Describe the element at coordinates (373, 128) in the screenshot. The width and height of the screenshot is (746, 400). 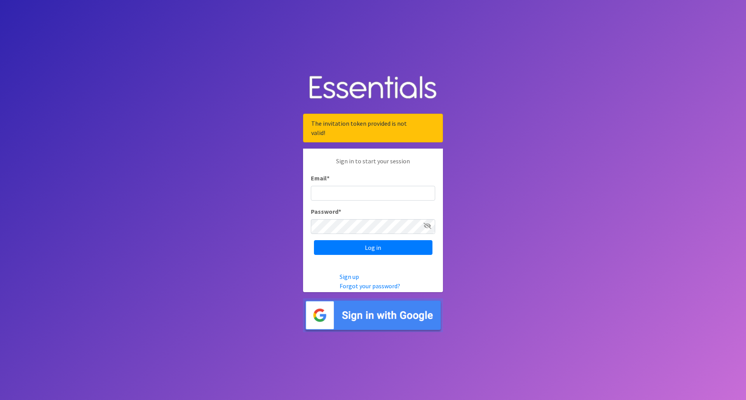
I see `div: The invitation token provided is not valid!` at that location.